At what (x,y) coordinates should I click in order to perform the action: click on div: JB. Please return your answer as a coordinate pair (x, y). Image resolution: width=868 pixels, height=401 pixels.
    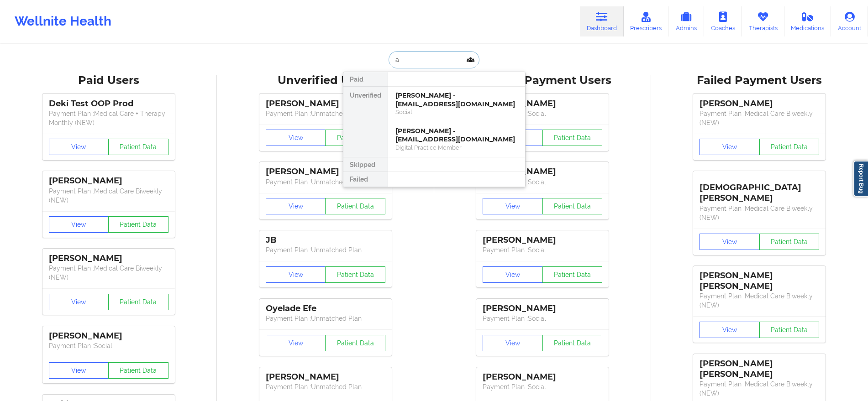
    Looking at the image, I should click on (326, 240).